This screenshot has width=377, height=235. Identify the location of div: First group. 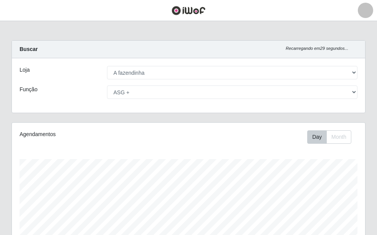
(329, 137).